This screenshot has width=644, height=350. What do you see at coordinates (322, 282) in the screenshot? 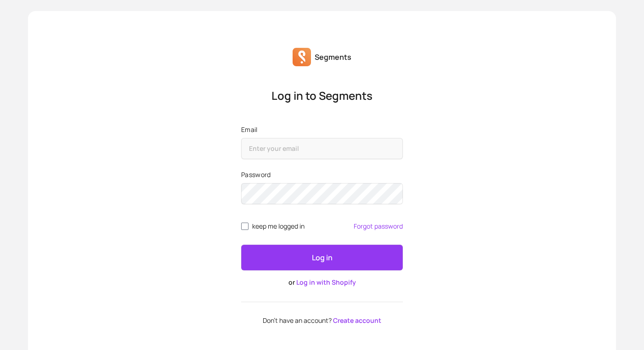
I see `p: or` at bounding box center [322, 282].